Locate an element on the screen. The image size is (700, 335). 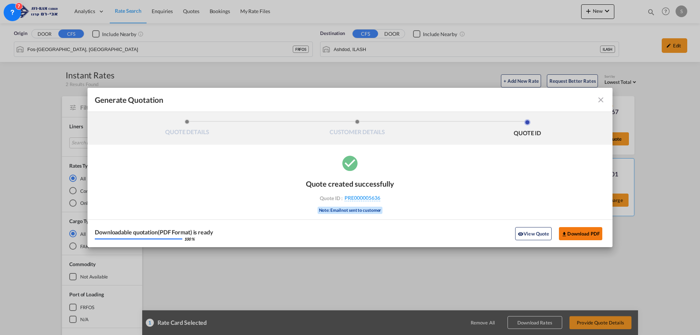
span: PRE000005636 is located at coordinates (362, 198).